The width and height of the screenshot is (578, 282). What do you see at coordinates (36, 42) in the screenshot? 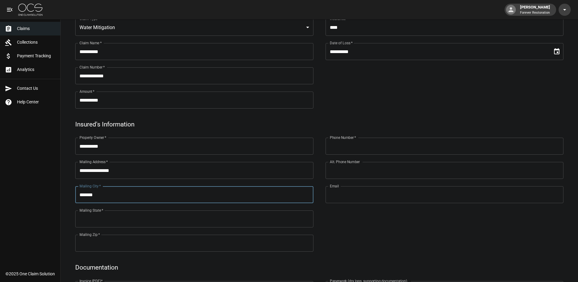
I see `span: Collections` at bounding box center [36, 42].